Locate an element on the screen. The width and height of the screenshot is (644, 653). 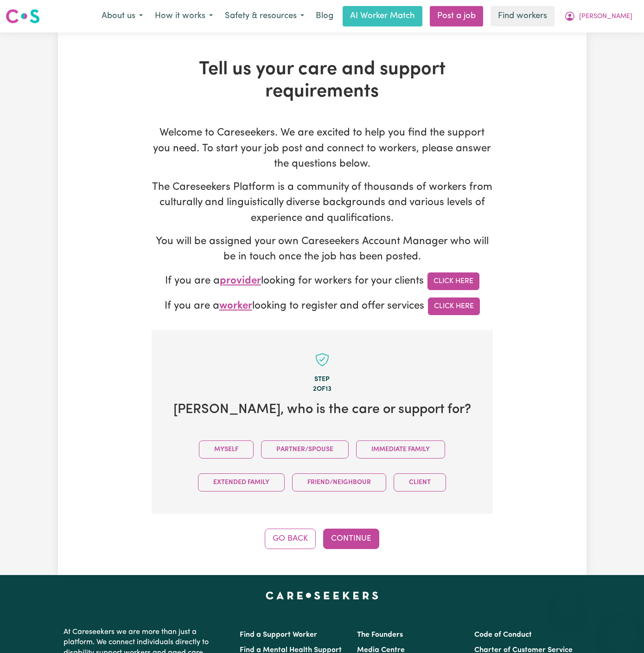
button: Continue is located at coordinates (351, 539).